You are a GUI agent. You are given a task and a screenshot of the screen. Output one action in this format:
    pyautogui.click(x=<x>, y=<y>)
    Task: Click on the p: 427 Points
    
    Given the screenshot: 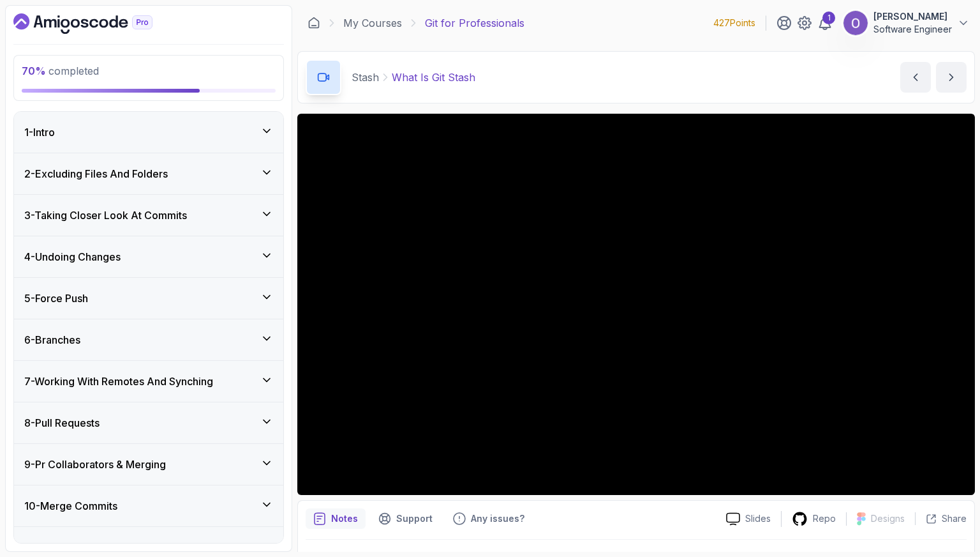 What is the action you would take?
    pyautogui.click(x=734, y=23)
    